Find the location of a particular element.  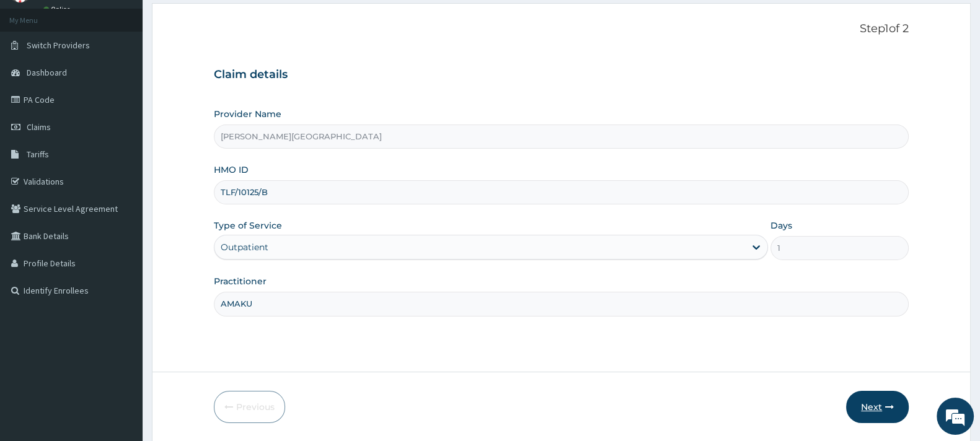

span: Dashboard is located at coordinates (46, 73).